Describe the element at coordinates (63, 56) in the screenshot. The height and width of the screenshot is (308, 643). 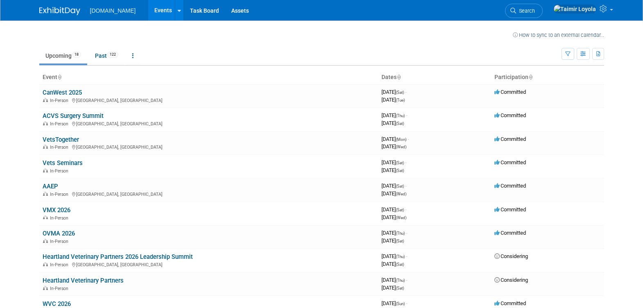
I see `a: Upcoming18` at that location.